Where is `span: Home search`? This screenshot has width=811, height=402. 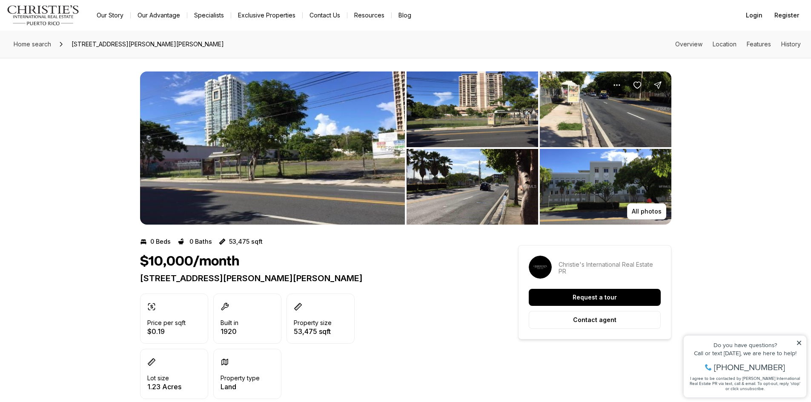 span: Home search is located at coordinates (32, 44).